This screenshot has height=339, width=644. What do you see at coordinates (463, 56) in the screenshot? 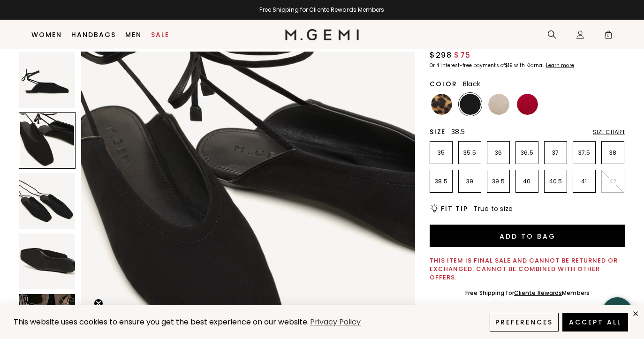
I see `span: $75` at bounding box center [463, 56].